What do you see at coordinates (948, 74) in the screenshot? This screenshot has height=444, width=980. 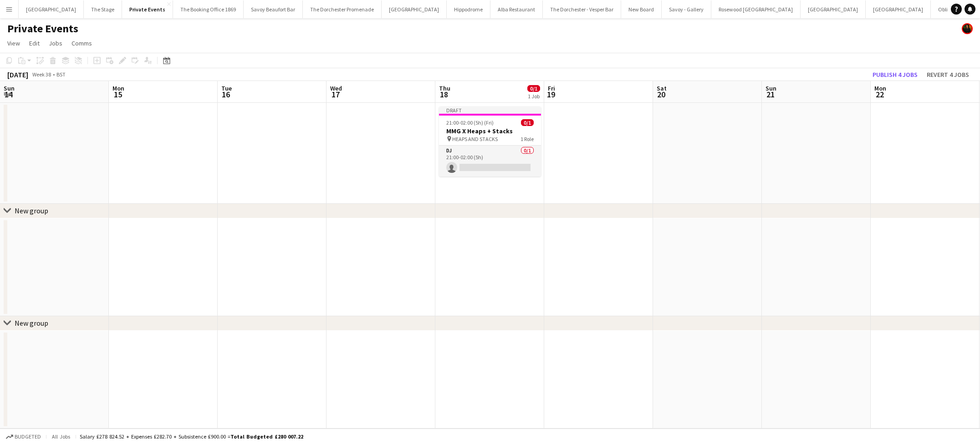 I see `button: Revert 4 jobs` at bounding box center [948, 74].